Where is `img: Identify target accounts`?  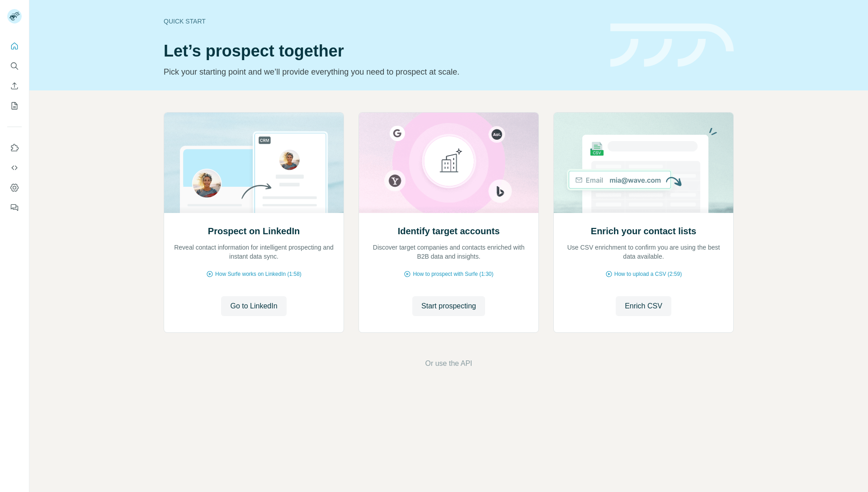
img: Identify target accounts is located at coordinates (448, 163).